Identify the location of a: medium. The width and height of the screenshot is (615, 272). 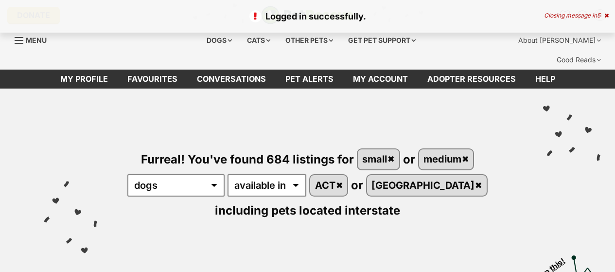
(447, 159).